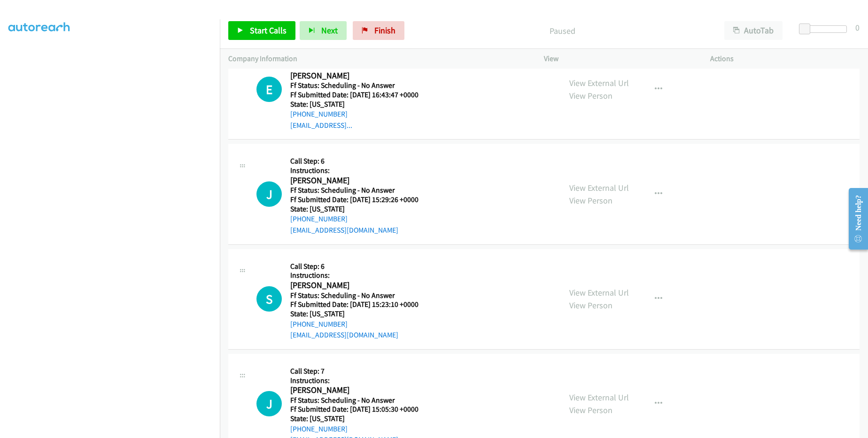  What do you see at coordinates (785, 59) in the screenshot?
I see `p: Actions` at bounding box center [785, 59].